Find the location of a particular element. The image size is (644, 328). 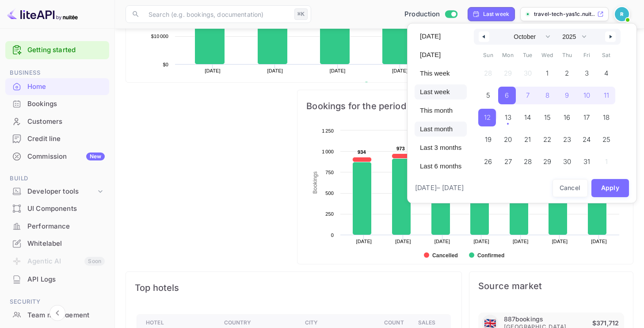

button: This month is located at coordinates (440, 111).